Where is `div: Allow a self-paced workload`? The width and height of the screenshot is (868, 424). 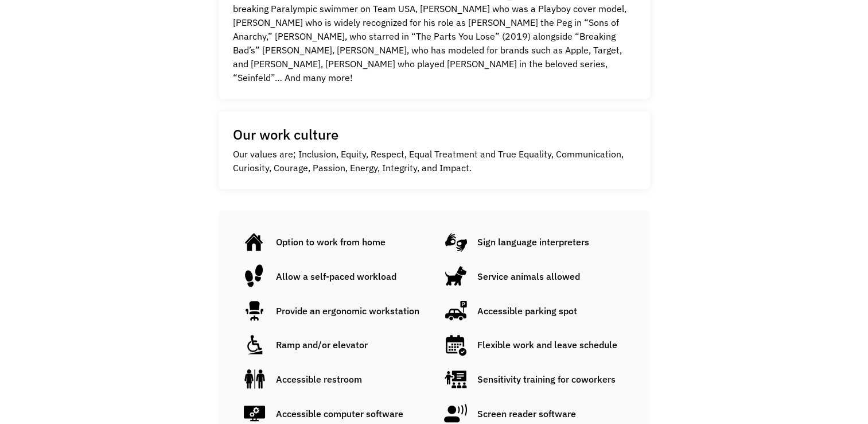 div: Allow a self-paced workload is located at coordinates (336, 276).